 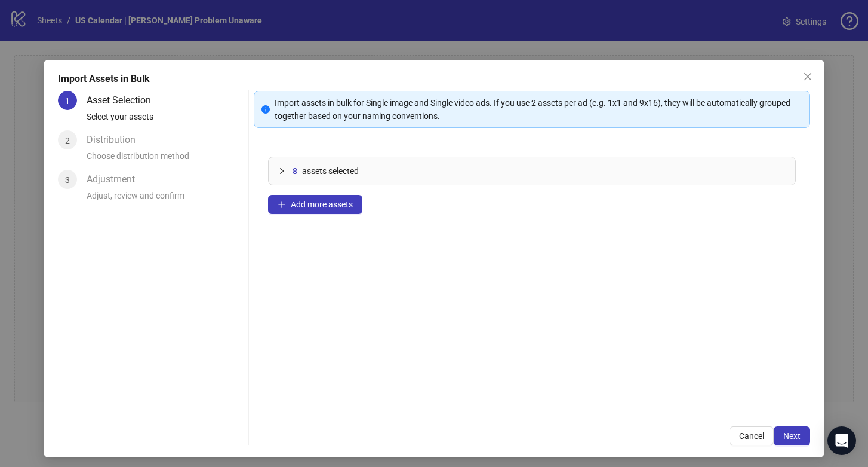 What do you see at coordinates (751, 436) in the screenshot?
I see `span: Cancel` at bounding box center [751, 436].